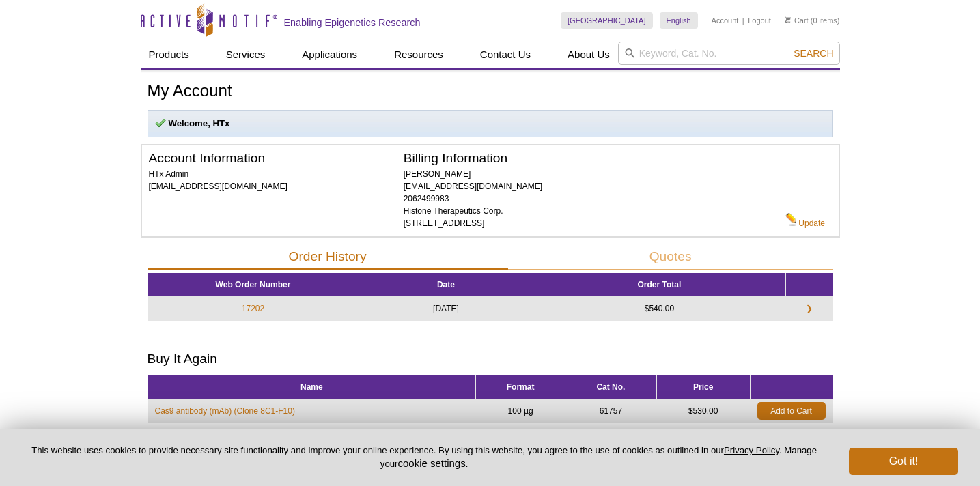 The height and width of the screenshot is (486, 980). Describe the element at coordinates (725, 20) in the screenshot. I see `a: Account` at that location.